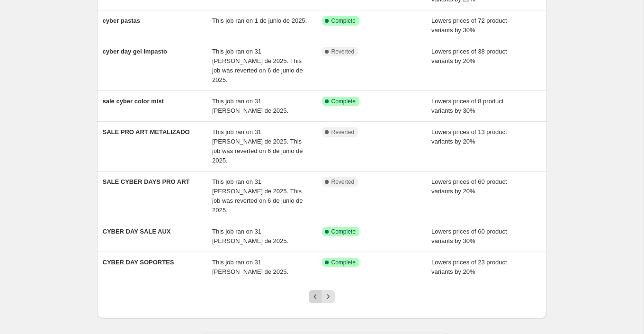  I want to click on button: Previous, so click(316, 297).